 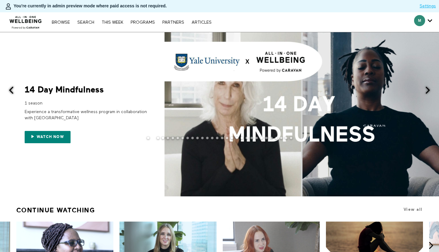 What do you see at coordinates (8, 6) in the screenshot?
I see `img: person-bdfc0eaa9744423c596e6e1c01710c89950b1dff7c83b5d61d716cfd8139584f.svg` at bounding box center [8, 6].